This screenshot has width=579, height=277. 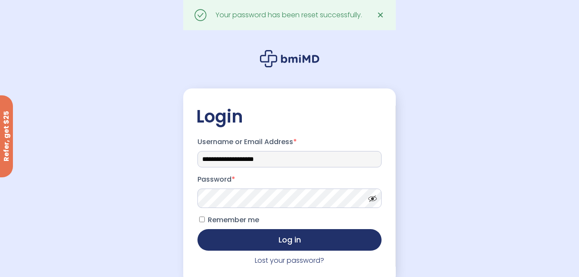 What do you see at coordinates (289, 15) in the screenshot?
I see `div: Your password has been reset successfully.` at bounding box center [289, 15].